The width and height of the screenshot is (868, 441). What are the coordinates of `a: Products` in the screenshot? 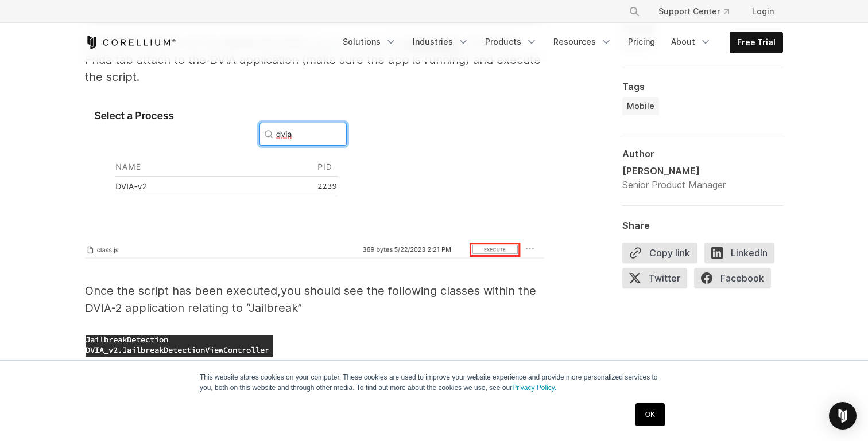 It's located at (511, 42).